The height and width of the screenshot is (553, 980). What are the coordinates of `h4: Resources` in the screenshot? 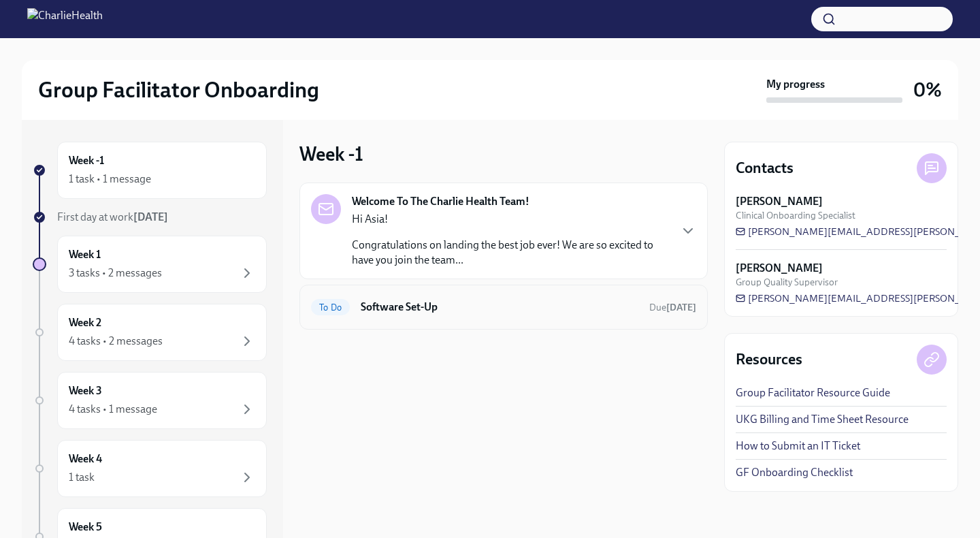 It's located at (769, 360).